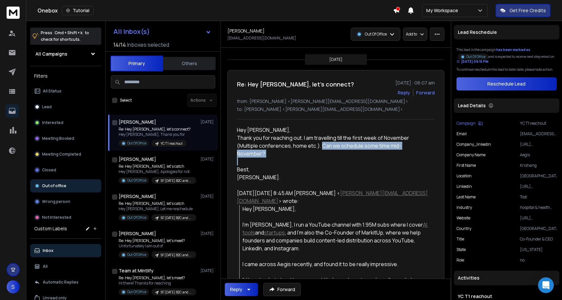 This screenshot has height=300, width=562. I want to click on p: Closed, so click(49, 170).